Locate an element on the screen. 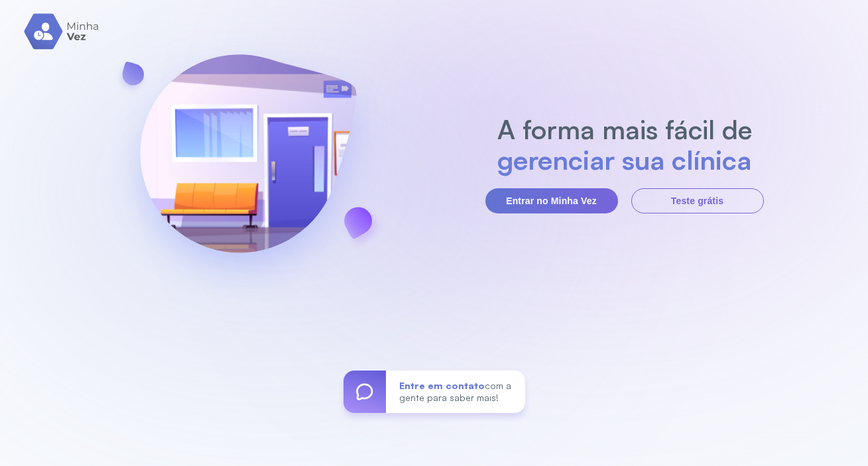  div: com a gente para saber mais! is located at coordinates (456, 392).